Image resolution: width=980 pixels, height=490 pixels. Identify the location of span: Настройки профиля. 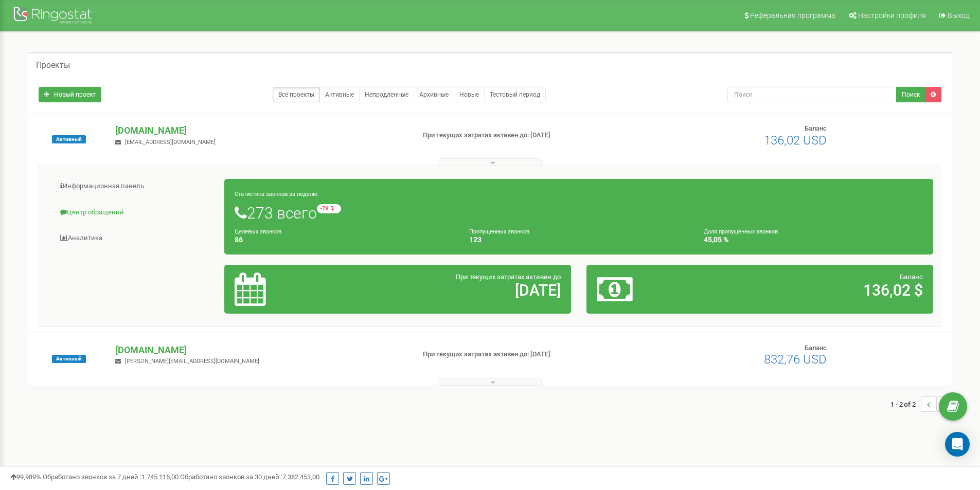
(892, 15).